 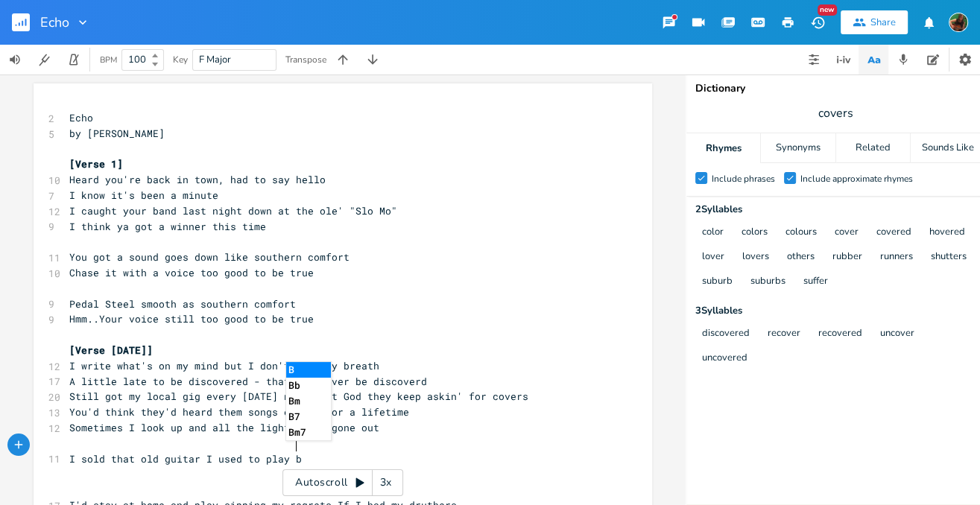 I want to click on button: Share, so click(x=874, y=23).